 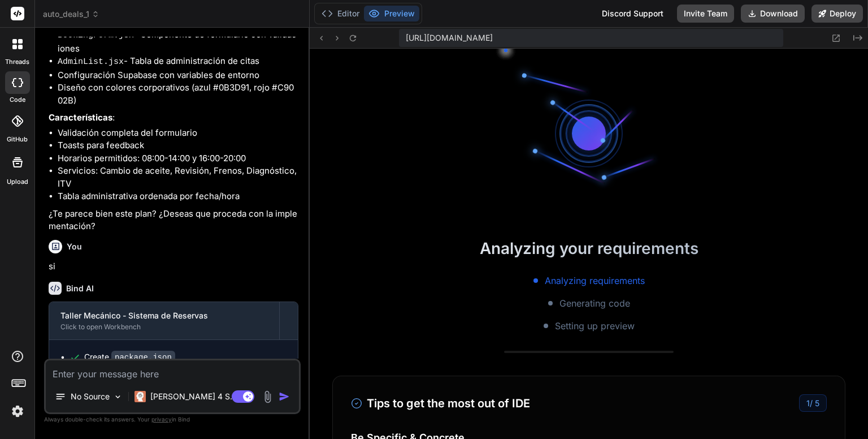 I want to click on div: Taller Mecánico - Sistema de Reservas, so click(x=164, y=316).